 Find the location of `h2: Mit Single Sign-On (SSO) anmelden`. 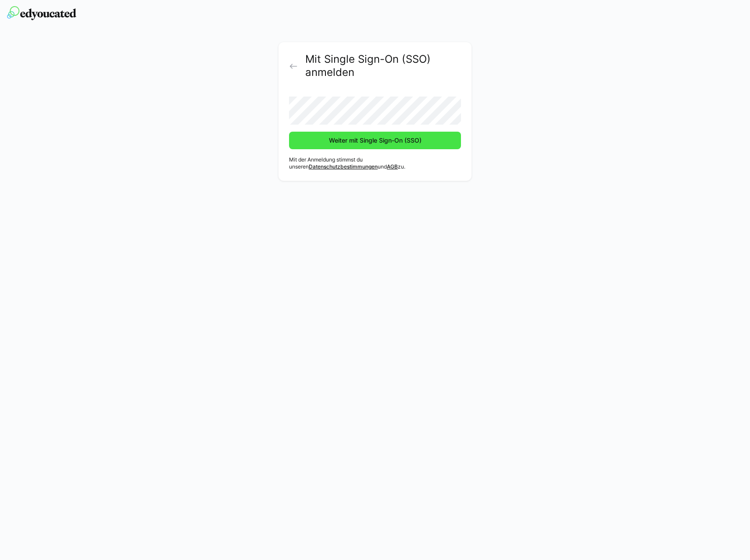

h2: Mit Single Sign-On (SSO) anmelden is located at coordinates (383, 66).